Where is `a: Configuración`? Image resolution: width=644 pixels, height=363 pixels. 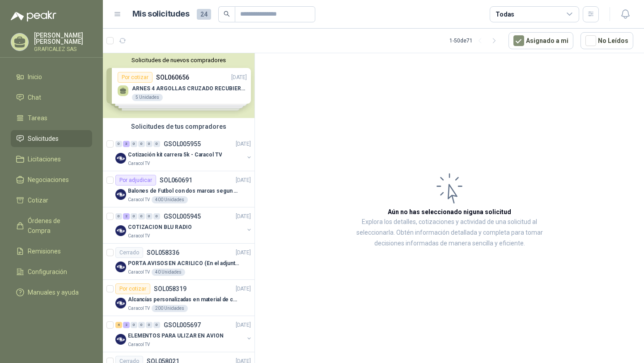
a: Configuración is located at coordinates (51, 272).